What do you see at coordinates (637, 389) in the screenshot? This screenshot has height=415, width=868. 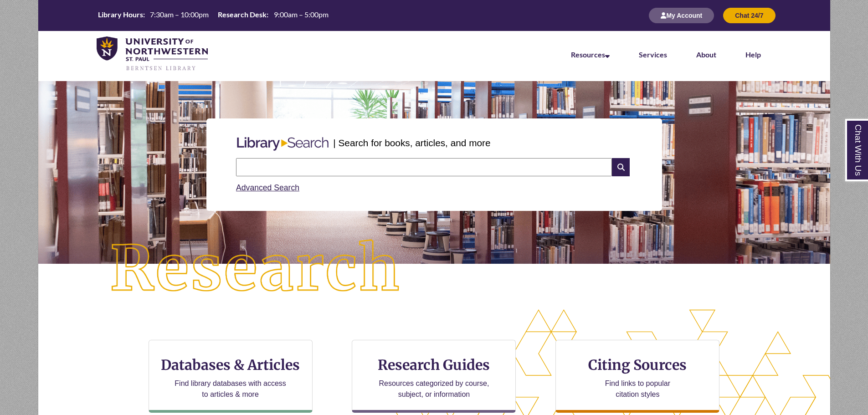 I see `p: Find links to popular citation styles` at bounding box center [637, 389].